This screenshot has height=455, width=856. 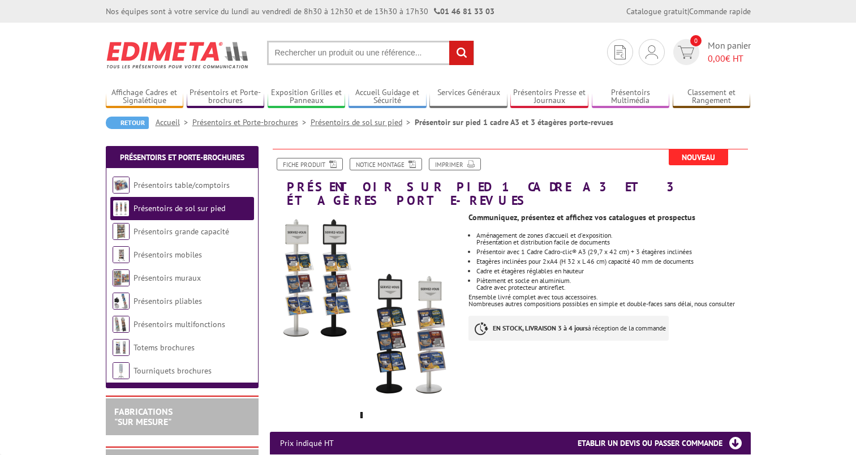 I want to click on a: FABRICATIONS"Sur Mesure", so click(x=143, y=416).